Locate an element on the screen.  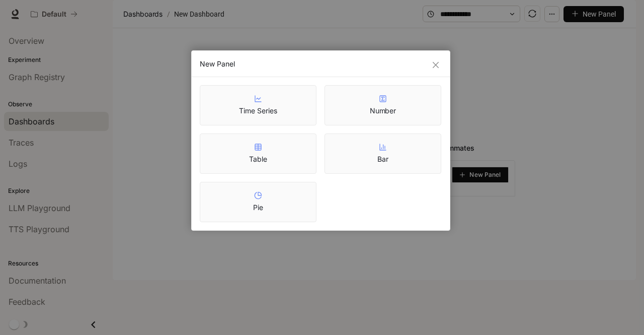
span: close is located at coordinates (436, 65).